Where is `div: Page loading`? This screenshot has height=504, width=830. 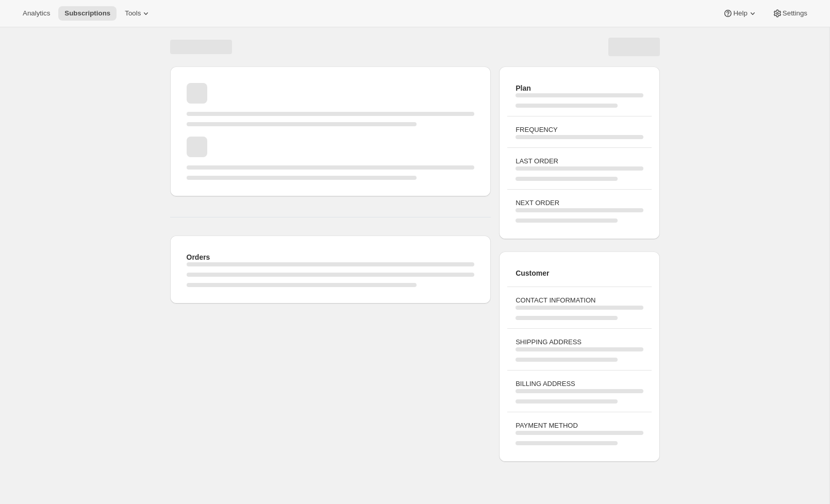
div: Page loading is located at coordinates (415, 246).